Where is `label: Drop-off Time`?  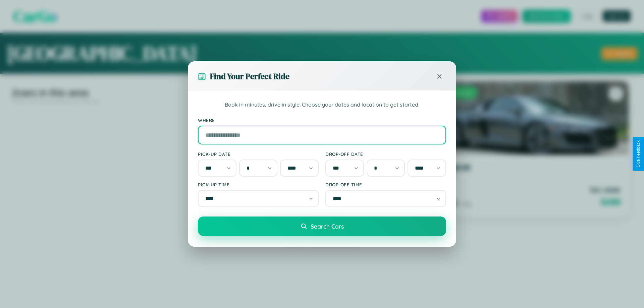
label: Drop-off Time is located at coordinates (386, 185).